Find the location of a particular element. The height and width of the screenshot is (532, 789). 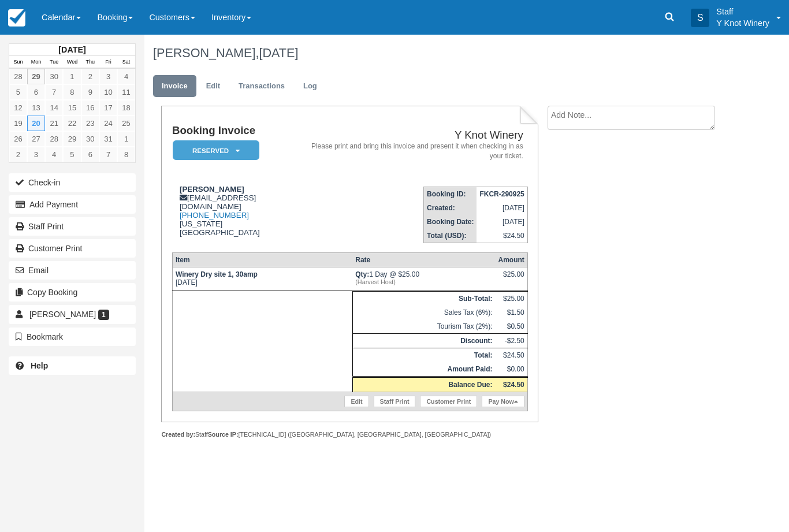

a: 22 is located at coordinates (71, 123).